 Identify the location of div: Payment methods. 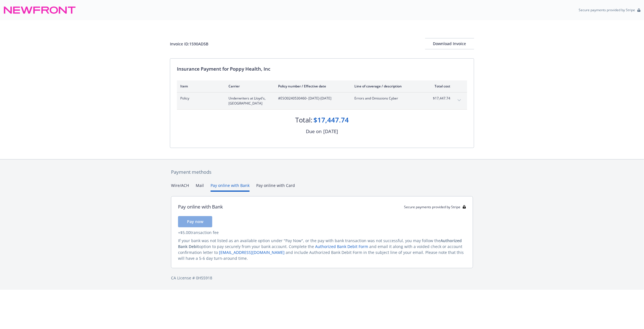
(322, 172).